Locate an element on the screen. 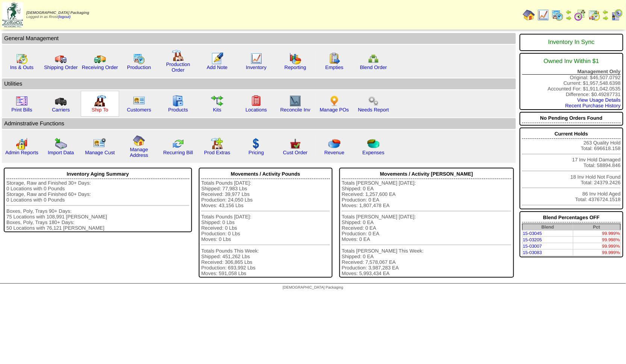 Image resolution: width=626 pixels, height=364 pixels. img: dollar.gif is located at coordinates (256, 144).